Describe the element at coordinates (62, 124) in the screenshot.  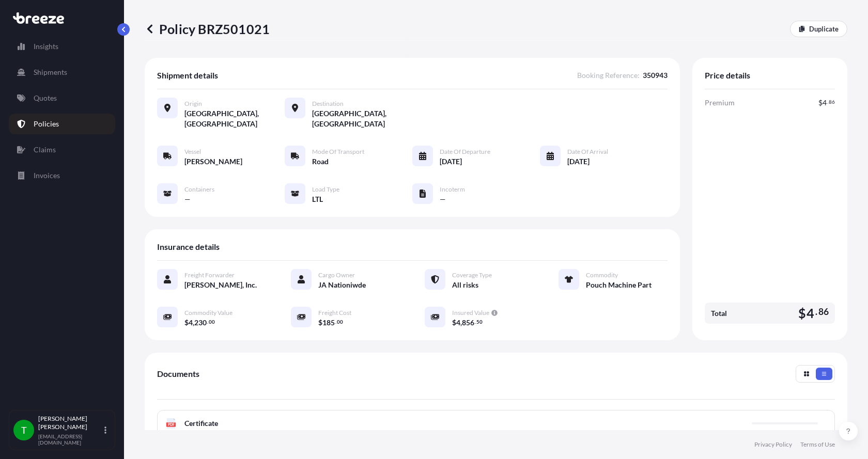
I see `a: Policies` at that location.